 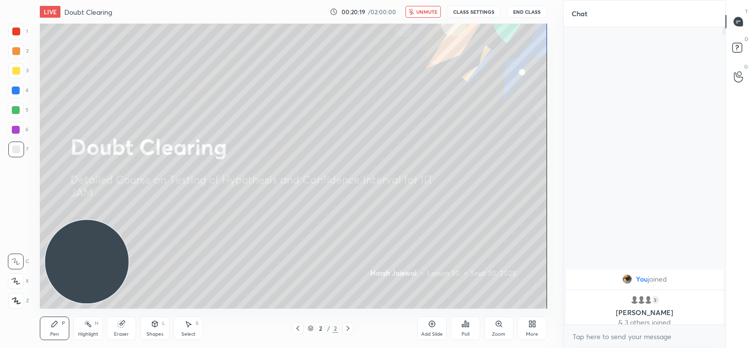 I want to click on h4: Doubt Clearing, so click(x=88, y=12).